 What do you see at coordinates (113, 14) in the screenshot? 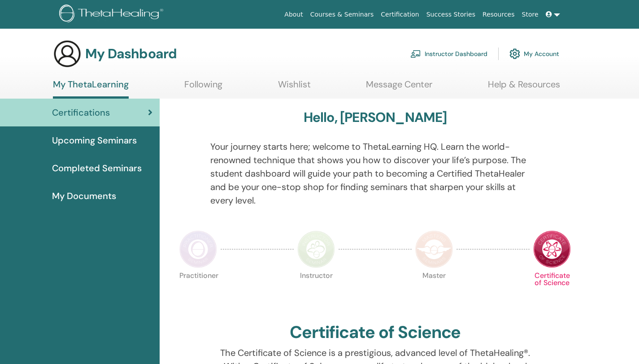
I see `img: logo.png` at bounding box center [113, 14].